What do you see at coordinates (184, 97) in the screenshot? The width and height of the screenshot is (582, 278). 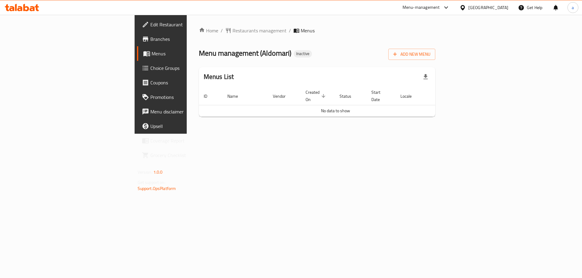 I see `a: Promotions` at bounding box center [184, 97].